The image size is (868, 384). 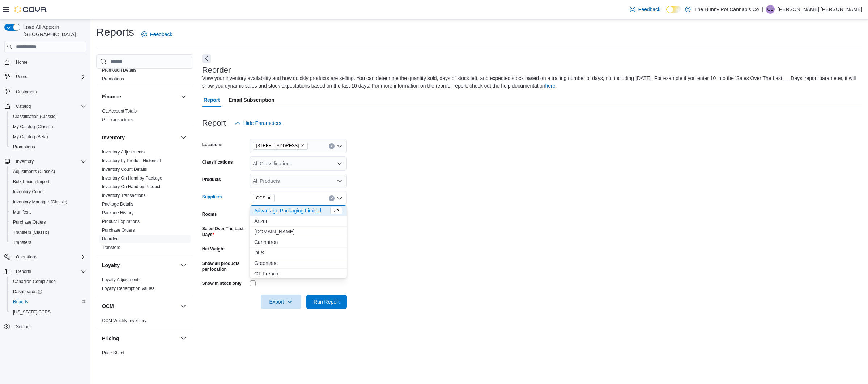 What do you see at coordinates (119, 111) in the screenshot?
I see `span: GL Account Totals` at bounding box center [119, 111].